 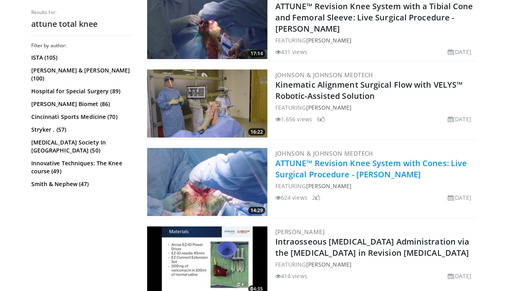 I want to click on a: ATTUNE™ Revision Knee System with a Tibial Cone and Femoral Sleeve: Live Surgical Procedure - [PE..., so click(x=374, y=17).